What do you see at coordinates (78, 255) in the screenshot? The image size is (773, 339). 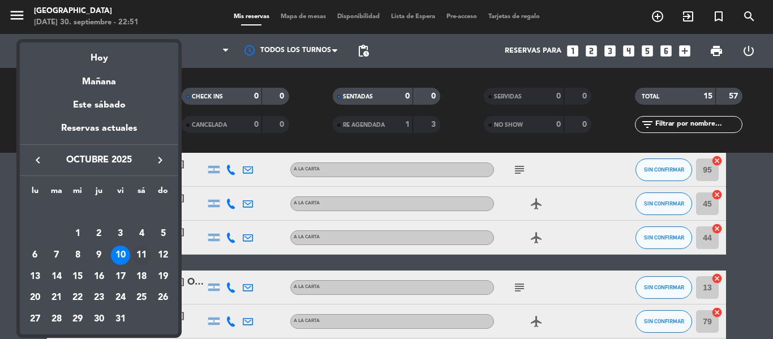 I see `div: 8` at bounding box center [78, 255].